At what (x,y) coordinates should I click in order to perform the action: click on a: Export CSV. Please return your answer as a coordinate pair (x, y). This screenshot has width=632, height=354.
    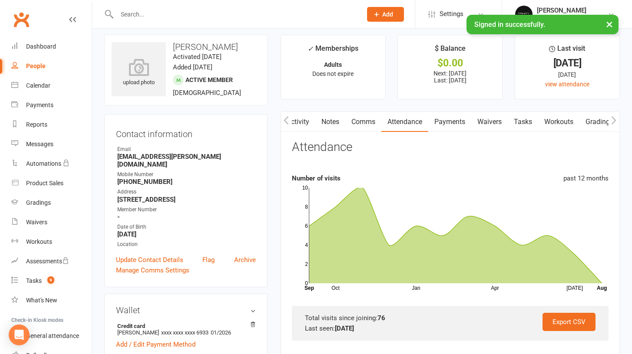
    Looking at the image, I should click on (569, 322).